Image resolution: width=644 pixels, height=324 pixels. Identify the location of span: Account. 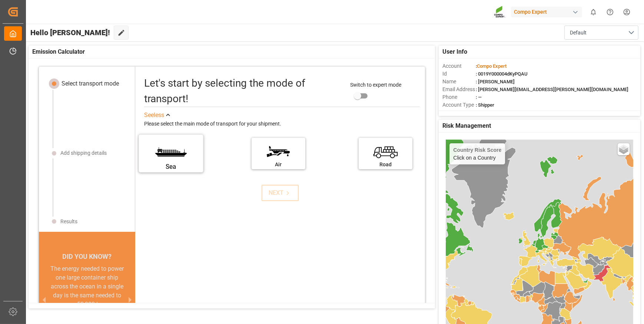
(459, 66).